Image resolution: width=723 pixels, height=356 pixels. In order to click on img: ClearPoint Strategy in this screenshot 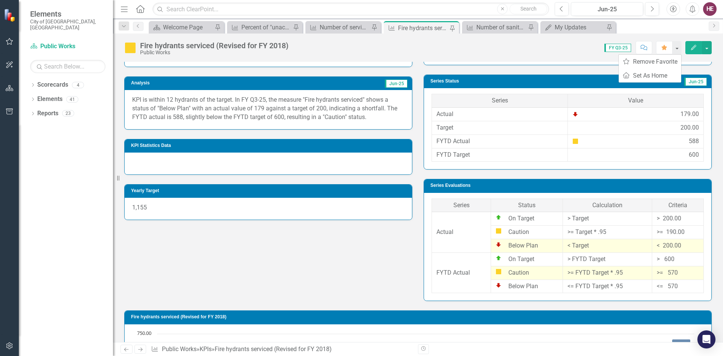, I will do `click(10, 15)`.